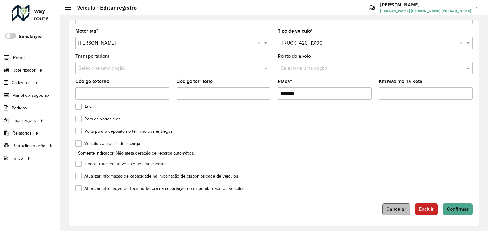 The height and width of the screenshot is (231, 488). Describe the element at coordinates (124, 131) in the screenshot. I see `label: Volta para o depósito no término das entregas` at that location.